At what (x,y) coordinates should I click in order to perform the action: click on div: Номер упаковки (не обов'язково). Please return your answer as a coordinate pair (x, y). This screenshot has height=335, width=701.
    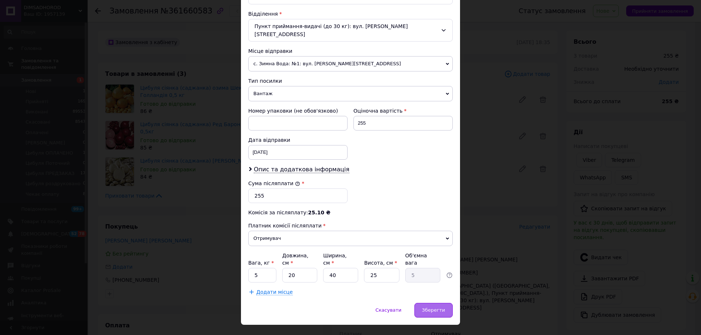
    Looking at the image, I should click on (298, 111).